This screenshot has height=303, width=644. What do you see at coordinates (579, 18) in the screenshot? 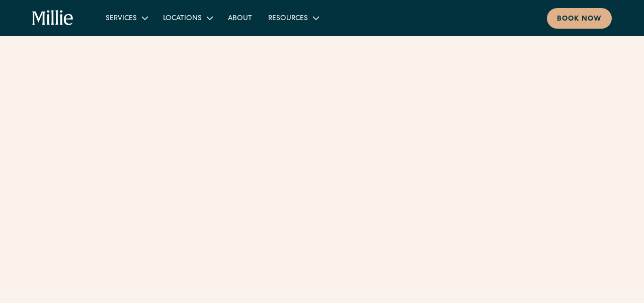
I see `a: Book now` at bounding box center [579, 18].